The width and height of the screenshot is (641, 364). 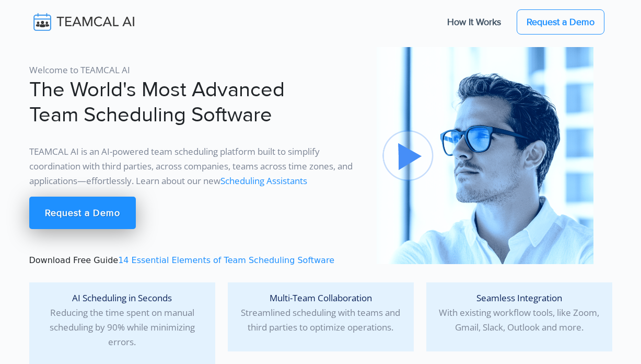 What do you see at coordinates (122, 297) in the screenshot?
I see `span: AI Scheduling in Seconds` at bounding box center [122, 297].